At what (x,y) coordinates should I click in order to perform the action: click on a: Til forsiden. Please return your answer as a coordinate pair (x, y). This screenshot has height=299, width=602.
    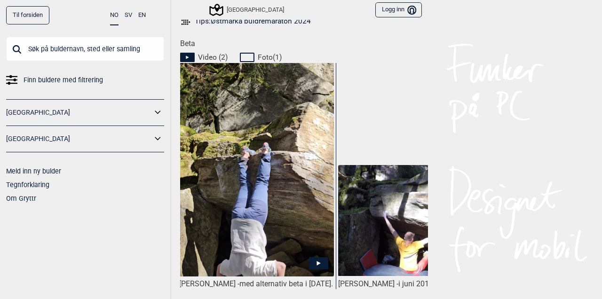
    Looking at the image, I should click on (28, 15).